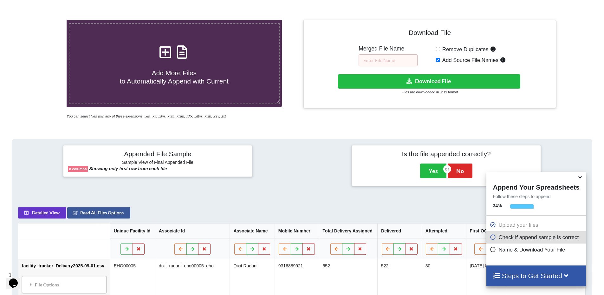 The image size is (604, 295). Describe the element at coordinates (78, 169) in the screenshot. I see `b: 8 columns` at that location.